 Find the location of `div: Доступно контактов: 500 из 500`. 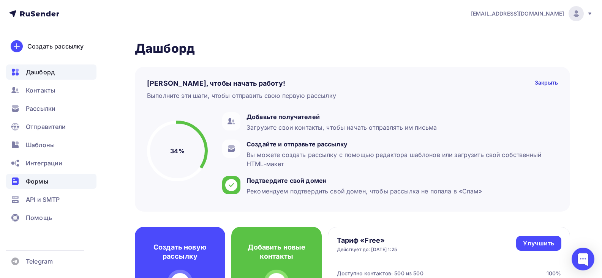

div: Доступно контактов: 500 из 500 is located at coordinates (380, 274).